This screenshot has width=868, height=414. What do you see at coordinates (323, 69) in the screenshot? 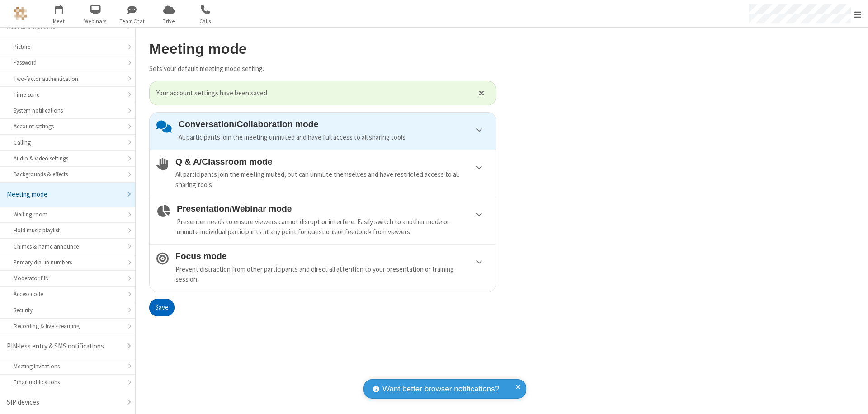
I see `p: Sets your default meeting mode setting.` at bounding box center [323, 69].